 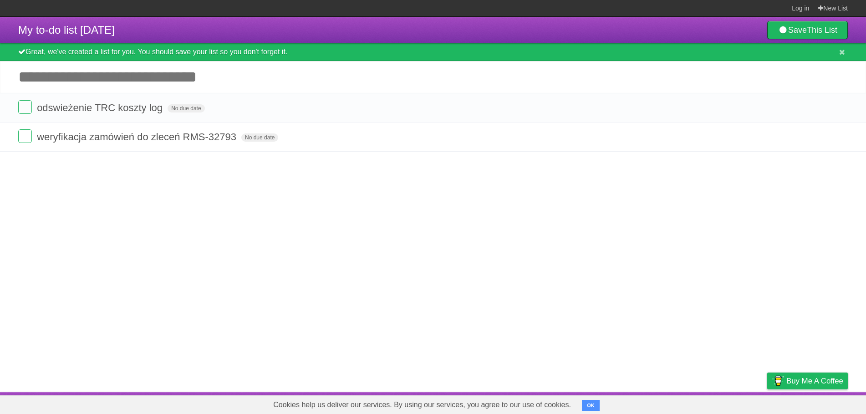 What do you see at coordinates (590, 405) in the screenshot?
I see `button: OK` at bounding box center [590, 405].